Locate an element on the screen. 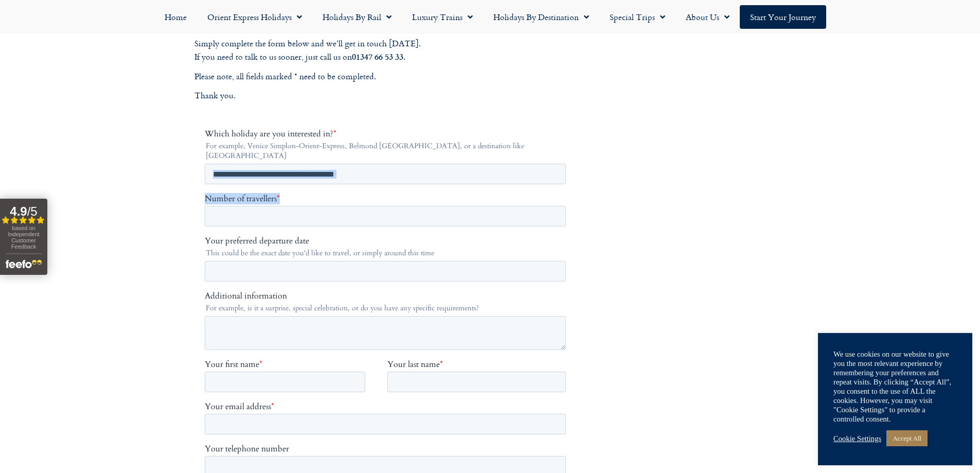 This screenshot has height=473, width=980. a: Orient Express Holidays is located at coordinates (254, 17).